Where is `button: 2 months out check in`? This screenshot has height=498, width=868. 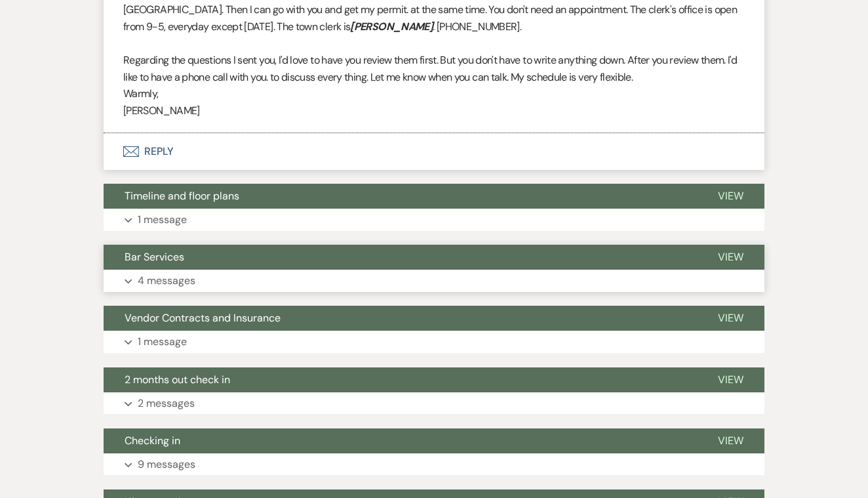 button: 2 months out check in is located at coordinates (400, 380).